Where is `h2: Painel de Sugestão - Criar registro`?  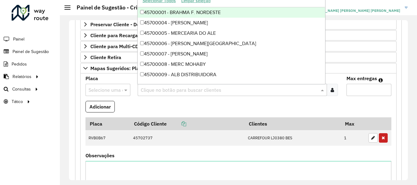
h2: Painel de Sugestão - Criar registro is located at coordinates (117, 8).